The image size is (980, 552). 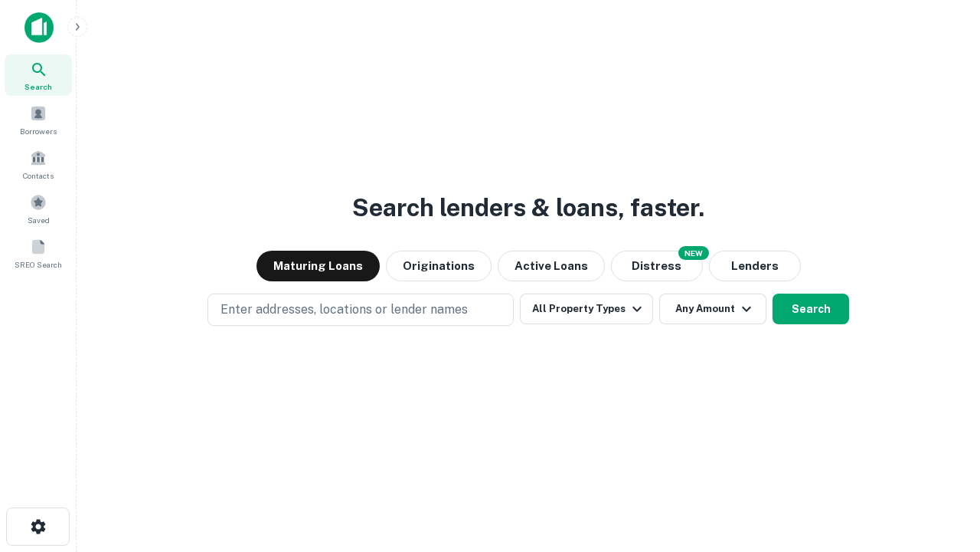 What do you see at coordinates (38, 220) in the screenshot?
I see `span: Saved` at bounding box center [38, 220].